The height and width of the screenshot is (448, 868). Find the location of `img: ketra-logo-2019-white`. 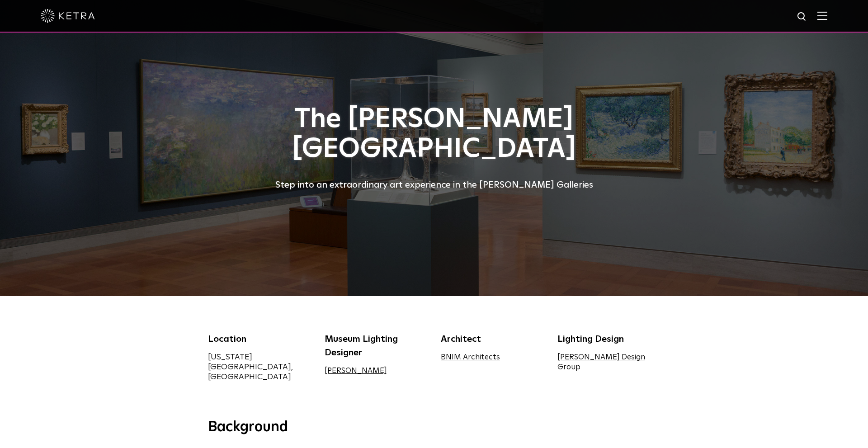

img: ketra-logo-2019-white is located at coordinates (67, 16).